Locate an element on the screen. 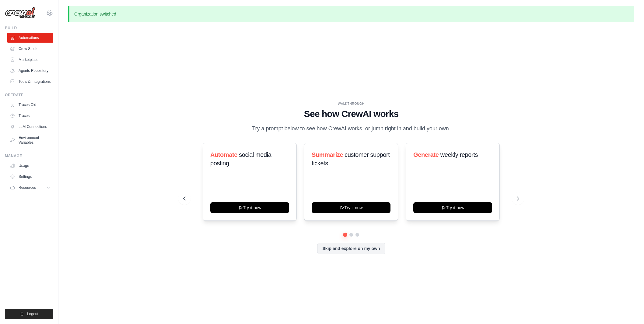  a: Tools & Integrations is located at coordinates (30, 81).